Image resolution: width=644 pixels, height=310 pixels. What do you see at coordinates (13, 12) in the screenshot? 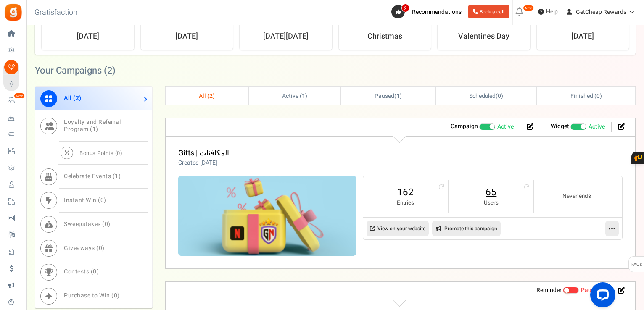
I see `img: Gratisfaction` at bounding box center [13, 12].